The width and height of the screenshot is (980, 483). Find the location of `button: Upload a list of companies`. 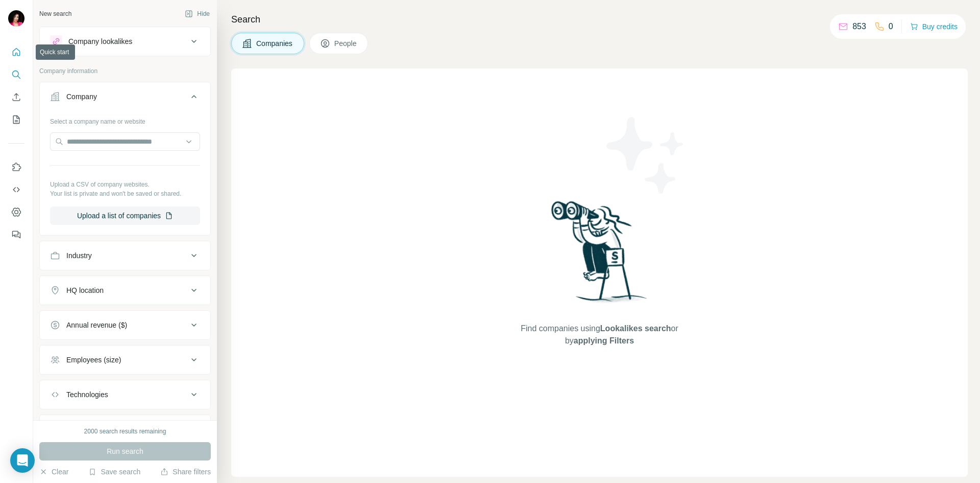

button: Upload a list of companies is located at coordinates (125, 216).